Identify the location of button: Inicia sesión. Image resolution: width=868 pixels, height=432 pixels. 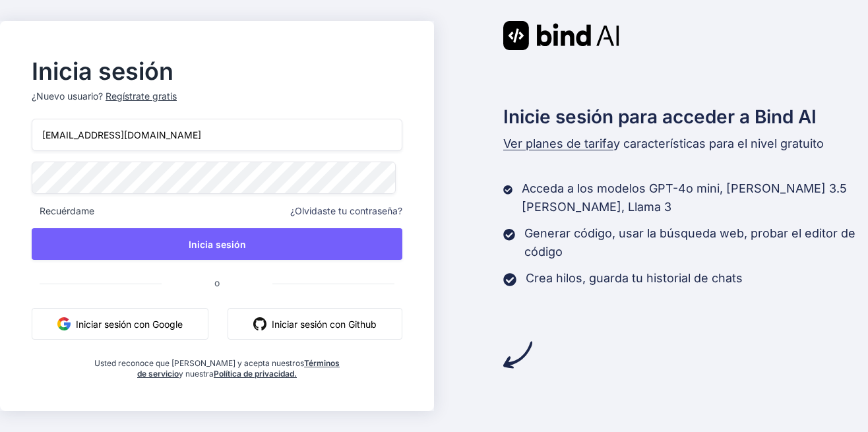
(217, 244).